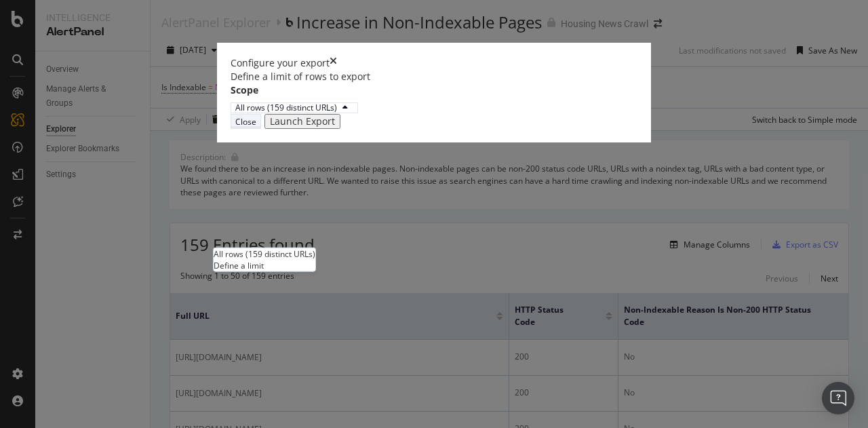 Image resolution: width=868 pixels, height=428 pixels. I want to click on div: Launch Export, so click(303, 121).